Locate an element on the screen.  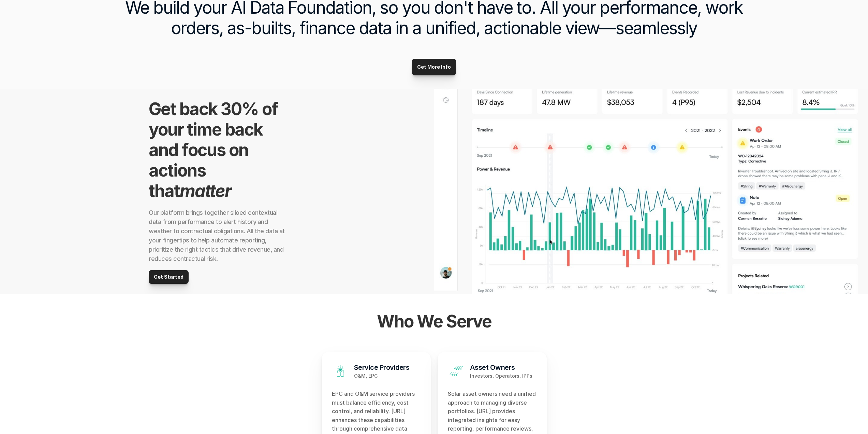
h3: Asset Owners is located at coordinates (493, 367).